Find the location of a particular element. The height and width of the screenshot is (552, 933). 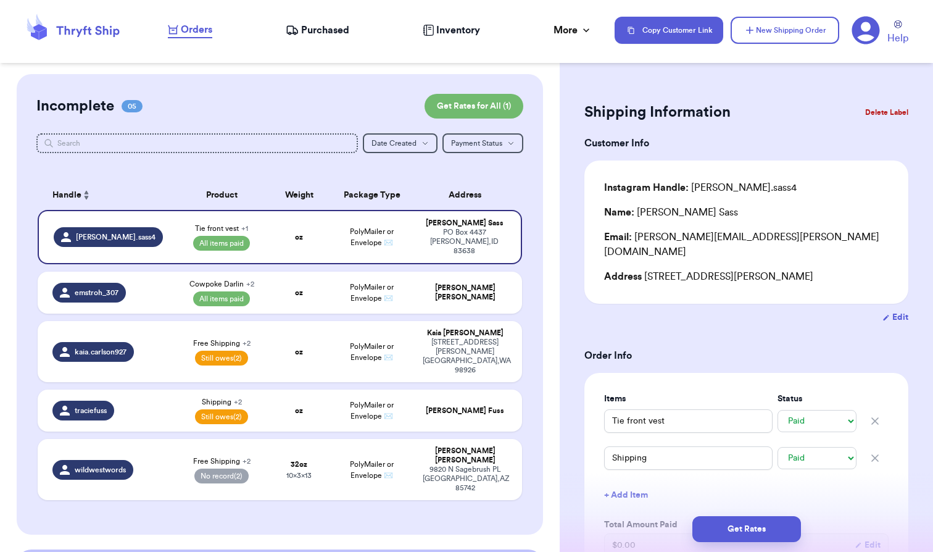

th: Weight is located at coordinates (299, 195).